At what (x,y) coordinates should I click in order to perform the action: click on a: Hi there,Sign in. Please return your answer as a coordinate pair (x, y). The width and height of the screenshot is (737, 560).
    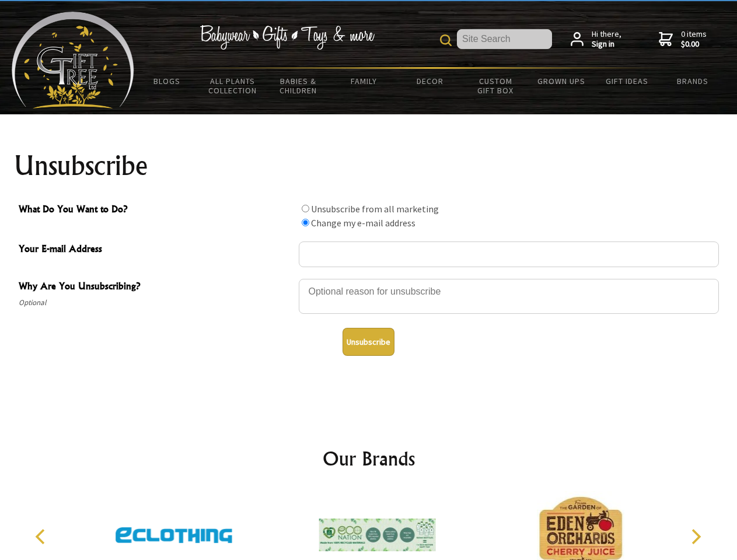
    Looking at the image, I should click on (596, 39).